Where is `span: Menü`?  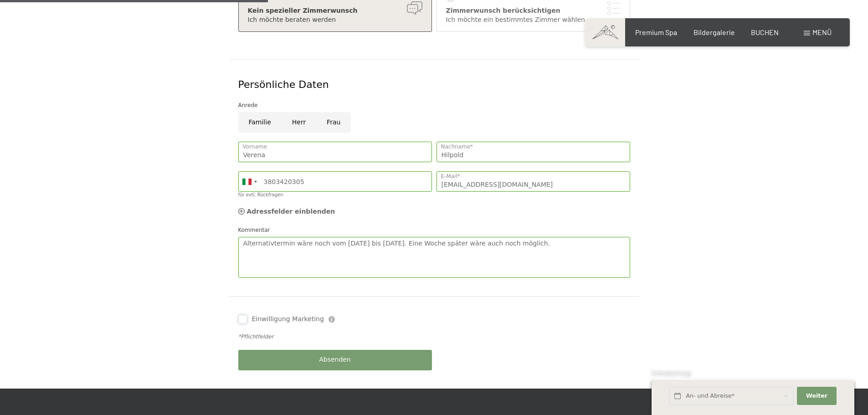
span: Menü is located at coordinates (822, 32).